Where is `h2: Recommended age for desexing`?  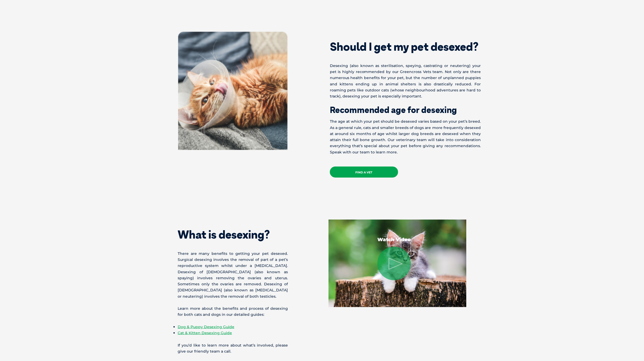
h2: Recommended age for desexing is located at coordinates (405, 110).